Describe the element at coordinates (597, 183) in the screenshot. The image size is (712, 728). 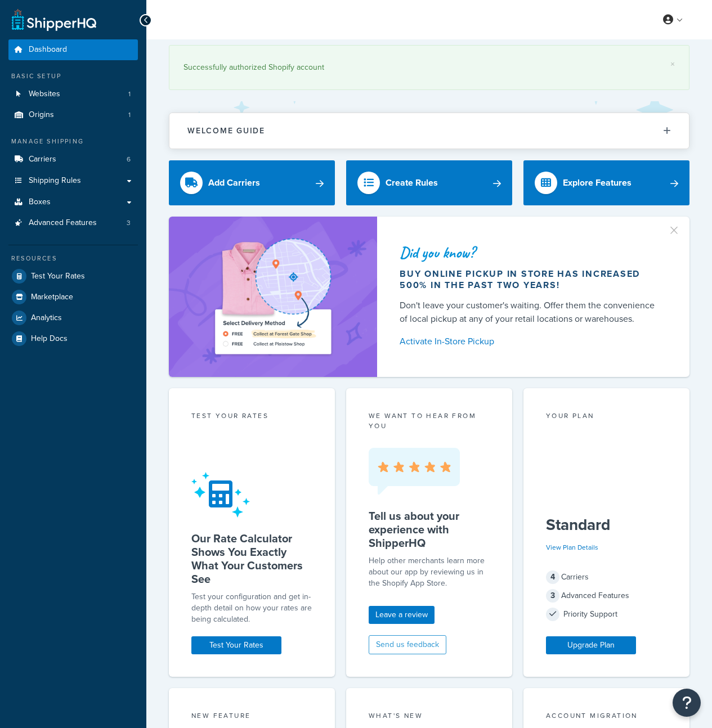
I see `div: Explore Features` at that location.